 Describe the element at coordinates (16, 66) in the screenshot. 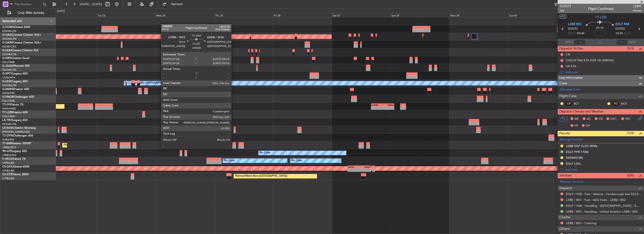

I see `a: G-JAGAPhenom 300` at that location.